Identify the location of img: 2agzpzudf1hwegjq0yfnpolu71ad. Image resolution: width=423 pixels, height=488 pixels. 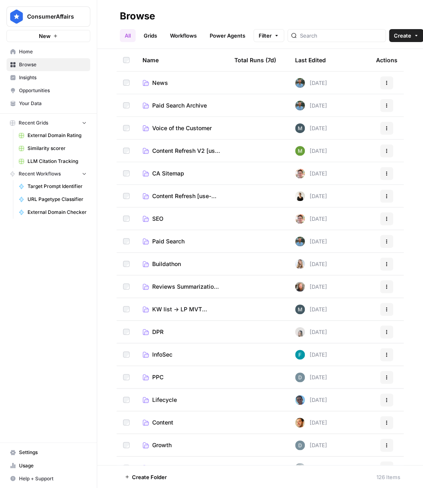
(300, 128).